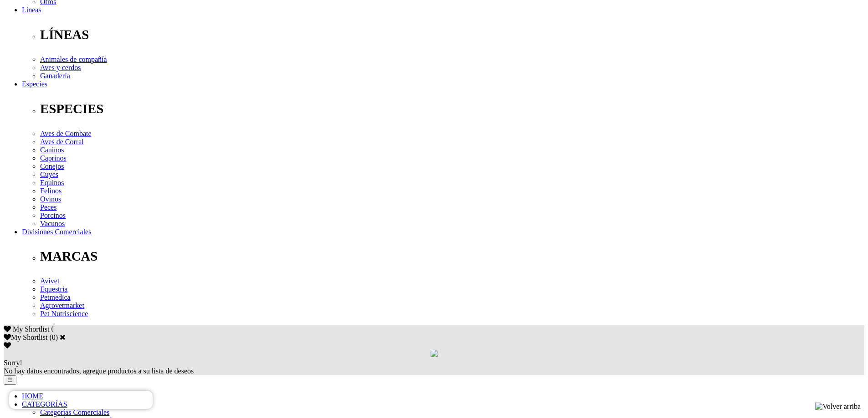 Image resolution: width=868 pixels, height=418 pixels. I want to click on span: Divisiones Comerciales, so click(57, 232).